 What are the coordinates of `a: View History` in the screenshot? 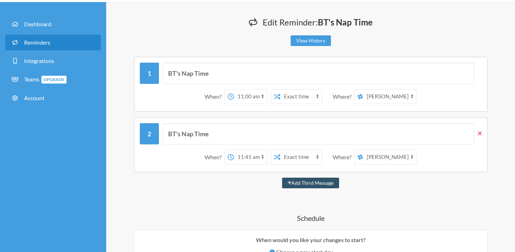 It's located at (311, 41).